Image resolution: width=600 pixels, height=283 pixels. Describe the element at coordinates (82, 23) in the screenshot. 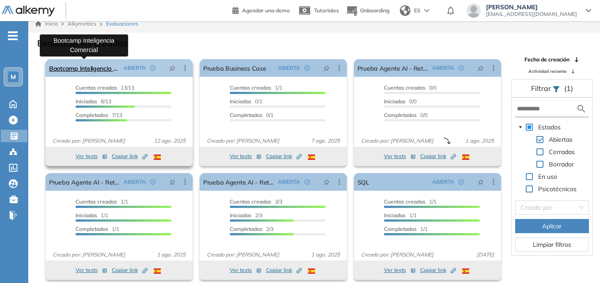

I see `span: Alkymetrics` at that location.